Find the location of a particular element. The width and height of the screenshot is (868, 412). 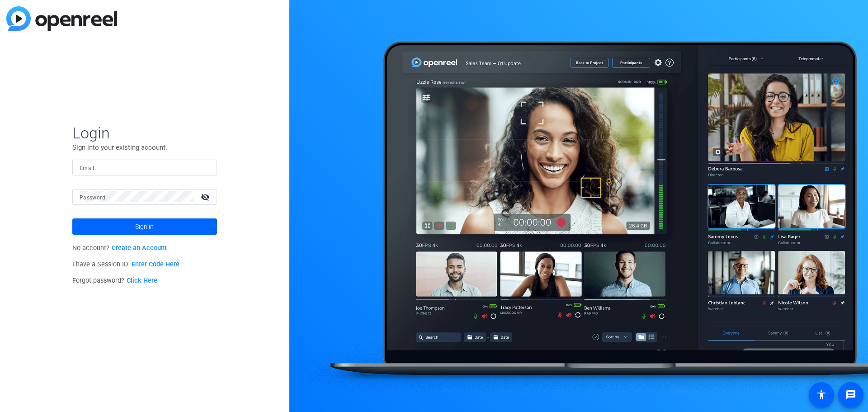

a: Enter Code Here is located at coordinates (156, 264).